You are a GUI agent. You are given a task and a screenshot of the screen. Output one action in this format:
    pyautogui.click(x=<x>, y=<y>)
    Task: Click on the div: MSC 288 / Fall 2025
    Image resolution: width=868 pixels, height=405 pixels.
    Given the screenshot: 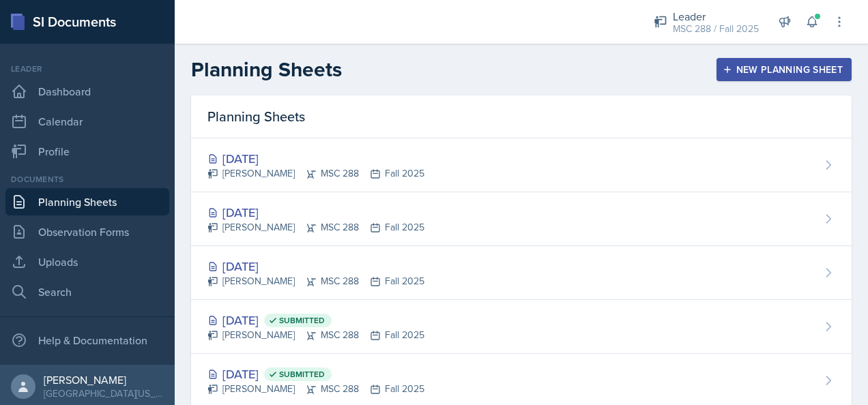 What is the action you would take?
    pyautogui.click(x=716, y=29)
    